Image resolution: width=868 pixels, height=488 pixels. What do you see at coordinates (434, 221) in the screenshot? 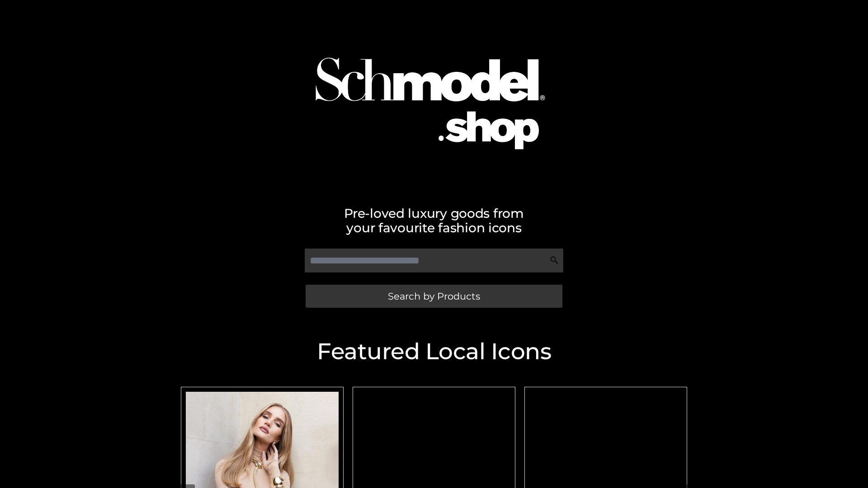
I see `h2: Pre-loved luxury goods from your favourite fashion icons` at bounding box center [434, 221].